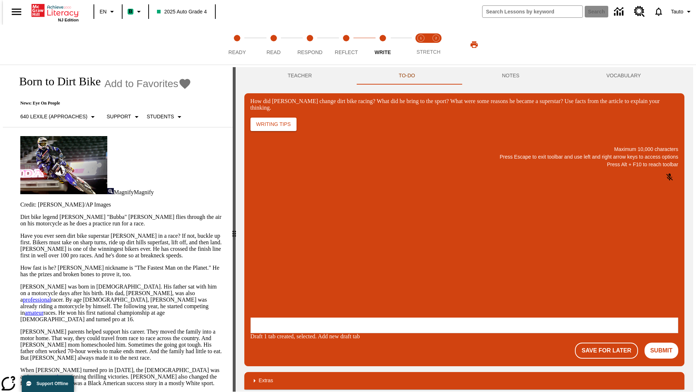 This screenshot has height=392, width=696. Describe the element at coordinates (464, 76) in the screenshot. I see `div: Instructional Panel Tabs` at that location.